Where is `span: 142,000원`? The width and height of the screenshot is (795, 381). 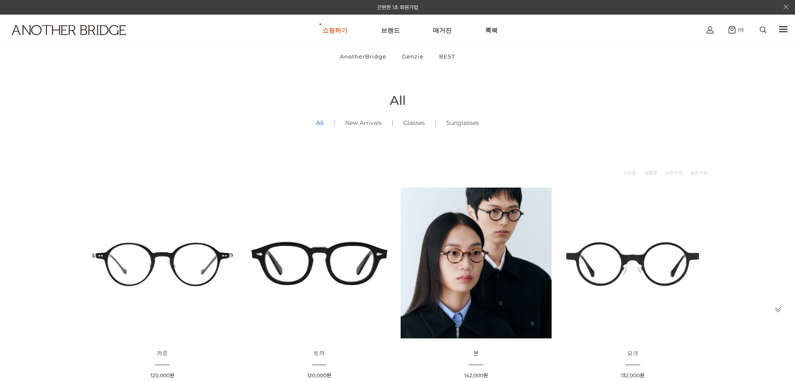
span: 142,000원 is located at coordinates (476, 376).